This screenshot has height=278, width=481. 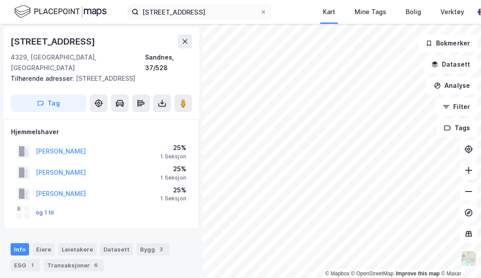 What do you see at coordinates (457, 128) in the screenshot?
I see `button: Tags` at bounding box center [457, 128].